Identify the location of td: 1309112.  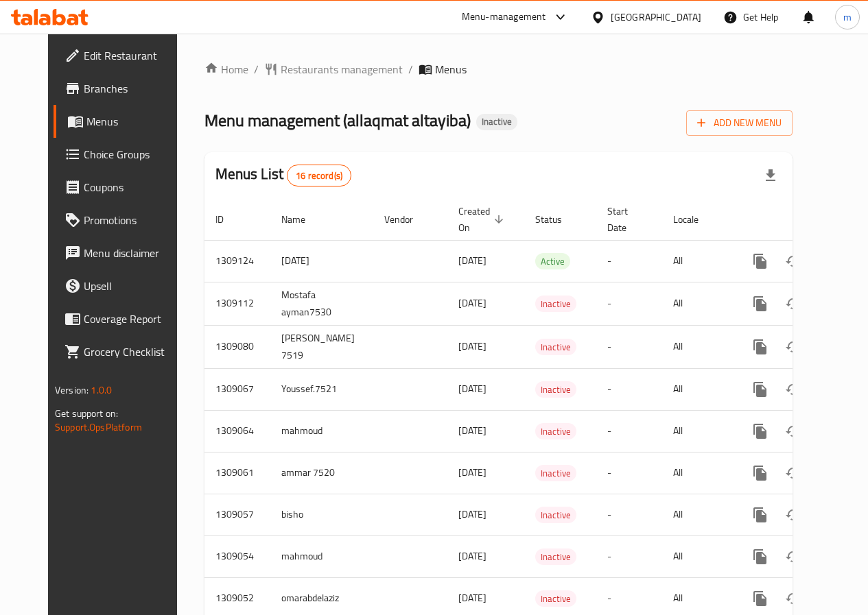
(238, 304).